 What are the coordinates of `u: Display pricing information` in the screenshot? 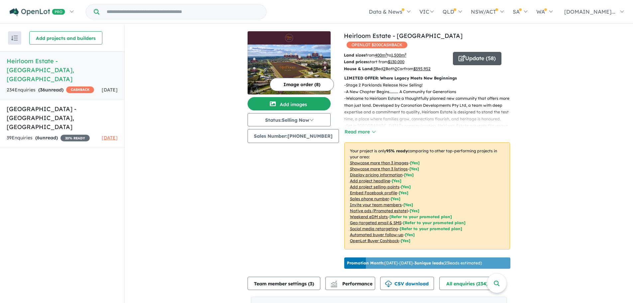 It's located at (376, 175).